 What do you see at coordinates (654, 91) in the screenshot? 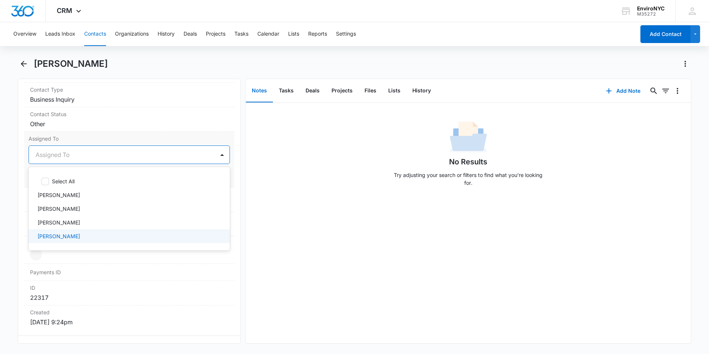
I see `button: Search...` at bounding box center [654, 91].